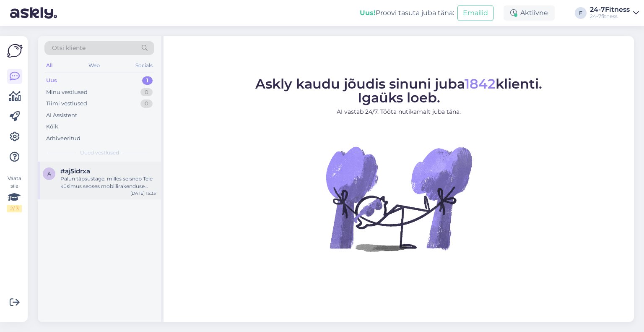  I want to click on div: AI Assistent, so click(62, 116).